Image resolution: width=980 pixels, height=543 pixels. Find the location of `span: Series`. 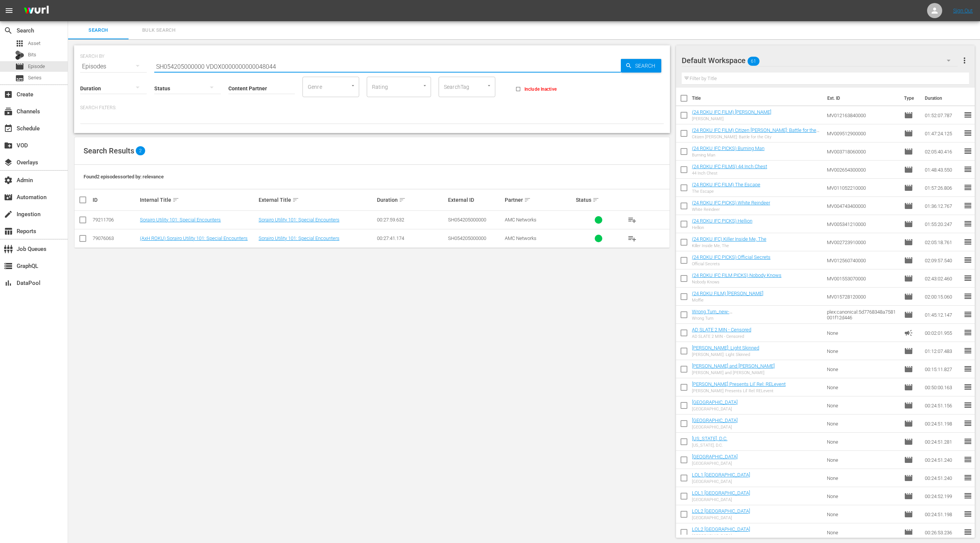

span: Series is located at coordinates (20, 78).